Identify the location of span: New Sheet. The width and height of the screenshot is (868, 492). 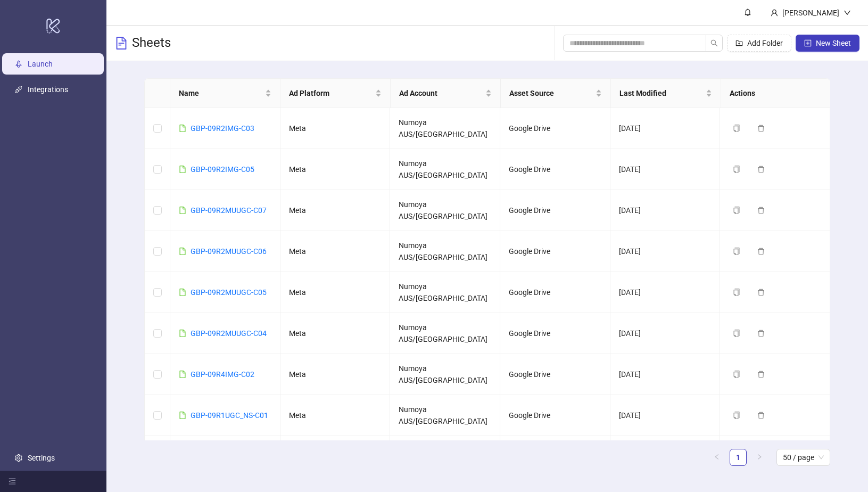
(833, 43).